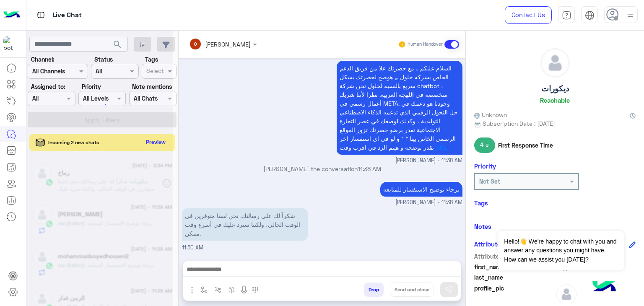  I want to click on span: First Response Time, so click(525, 145).